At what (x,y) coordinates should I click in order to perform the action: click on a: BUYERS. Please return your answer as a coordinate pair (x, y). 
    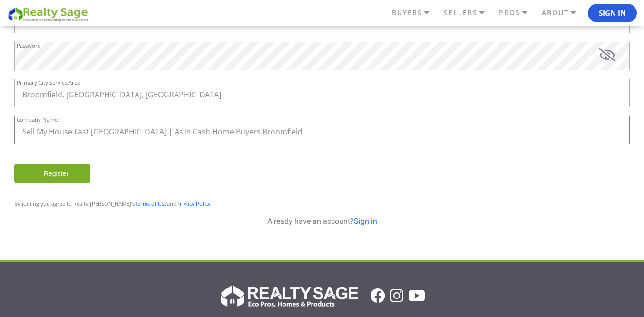
    Looking at the image, I should click on (415, 13).